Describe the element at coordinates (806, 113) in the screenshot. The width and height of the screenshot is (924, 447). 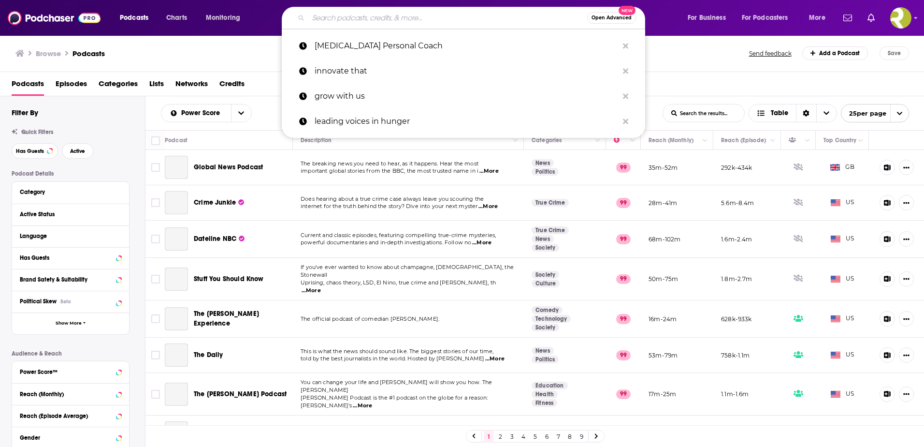
I see `div: Sort Direction` at that location.